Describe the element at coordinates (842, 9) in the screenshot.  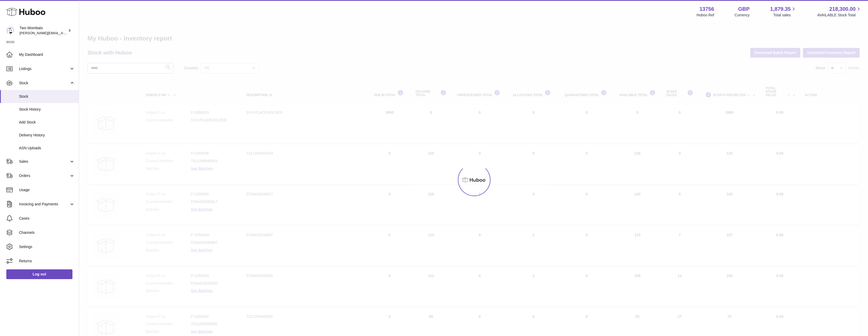
I see `span: 218,300.00` at that location.